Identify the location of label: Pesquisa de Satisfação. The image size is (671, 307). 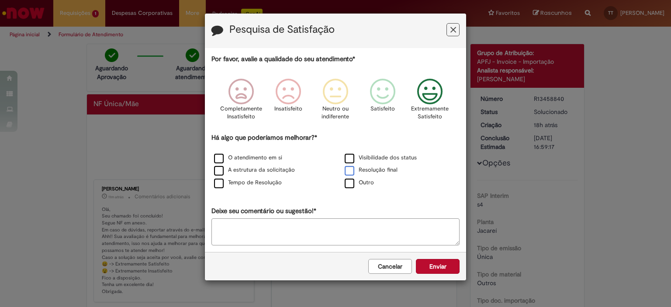
(282, 30).